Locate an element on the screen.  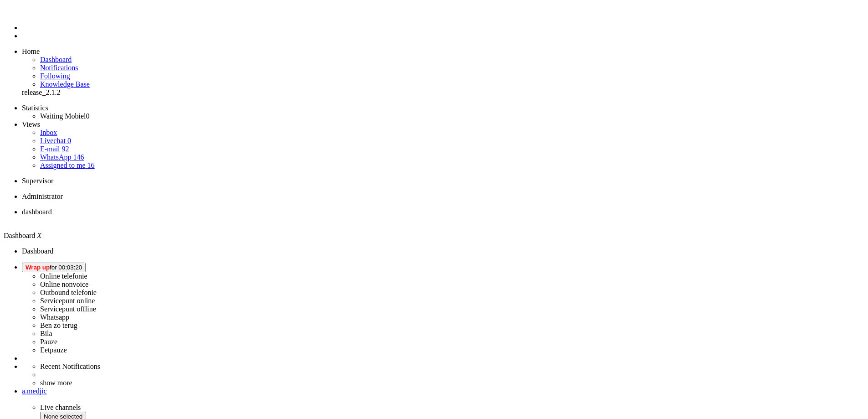
a: Dashboard menu item is located at coordinates (56, 59).